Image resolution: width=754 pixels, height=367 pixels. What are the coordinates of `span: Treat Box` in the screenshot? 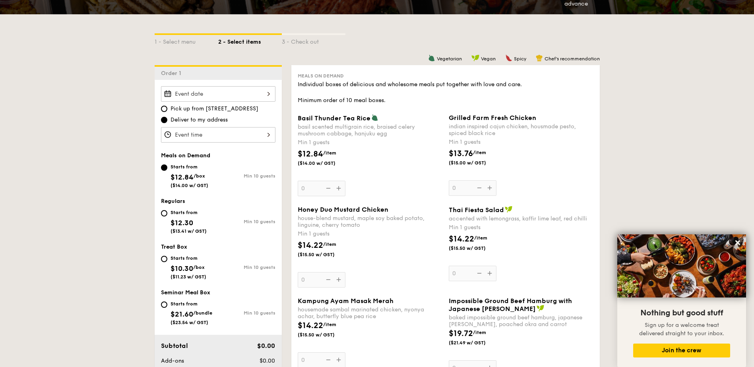 It's located at (174, 247).